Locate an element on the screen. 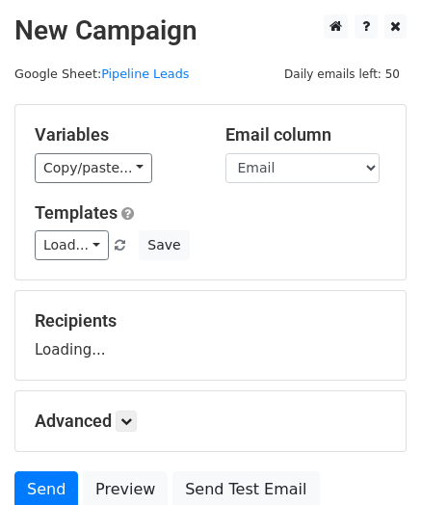 The height and width of the screenshot is (505, 421). h5: Advanced is located at coordinates (210, 421).